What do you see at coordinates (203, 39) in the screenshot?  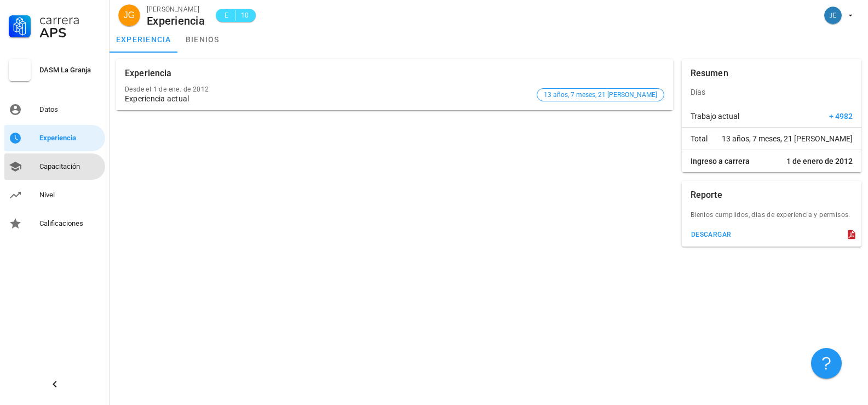 I see `a: bienios` at bounding box center [203, 39].